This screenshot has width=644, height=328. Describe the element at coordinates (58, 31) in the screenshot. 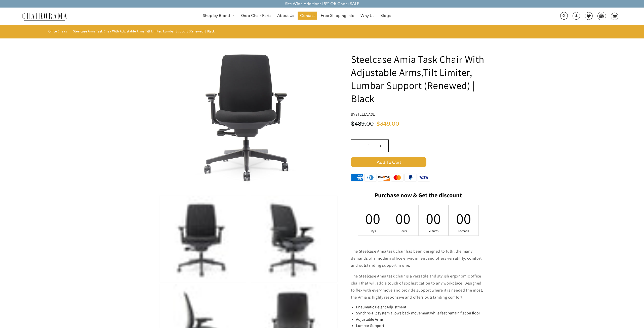

I see `a: Office Chairs` at that location.